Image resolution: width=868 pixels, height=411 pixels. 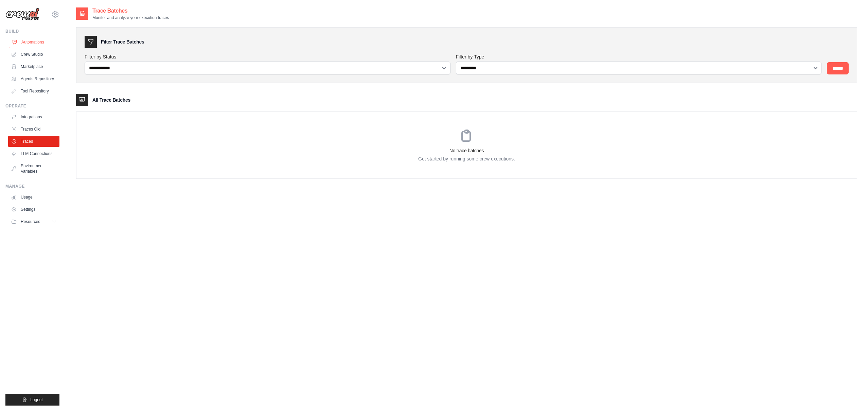 I want to click on div: Operate, so click(x=33, y=106).